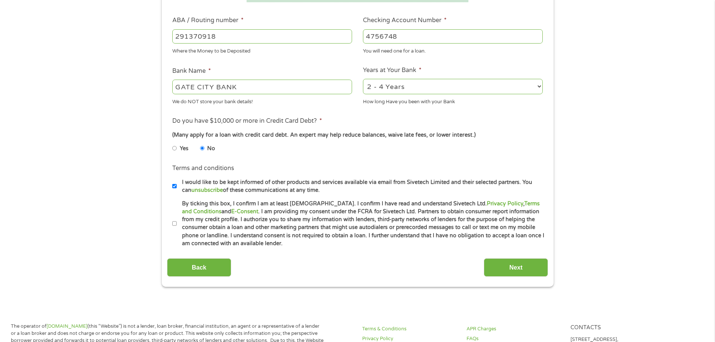 The image size is (715, 342). What do you see at coordinates (208, 20) in the screenshot?
I see `label: ABA / Routing number` at bounding box center [208, 20].